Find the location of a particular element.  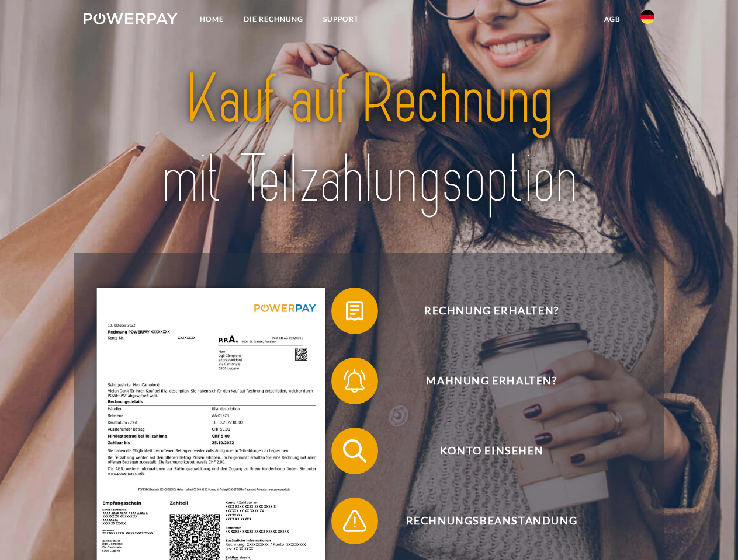

button: Mahnung erhalten? is located at coordinates (483, 381).